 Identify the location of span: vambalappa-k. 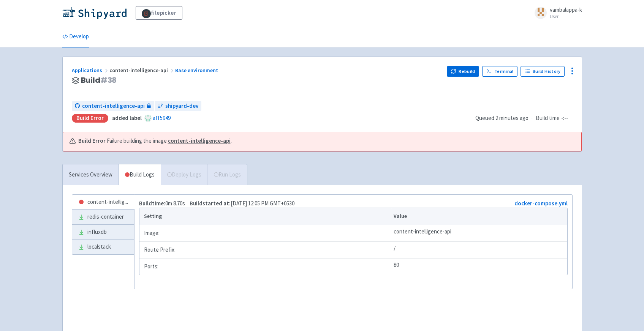
(566, 9).